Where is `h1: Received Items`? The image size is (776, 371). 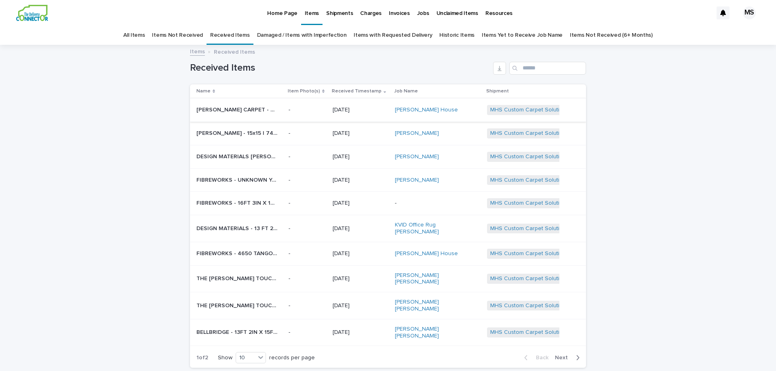
h1: Received Items is located at coordinates (340, 68).